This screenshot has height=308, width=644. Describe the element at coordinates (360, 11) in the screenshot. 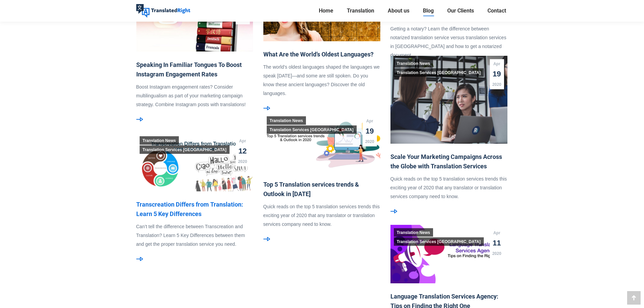

I see `span: Translation` at that location.